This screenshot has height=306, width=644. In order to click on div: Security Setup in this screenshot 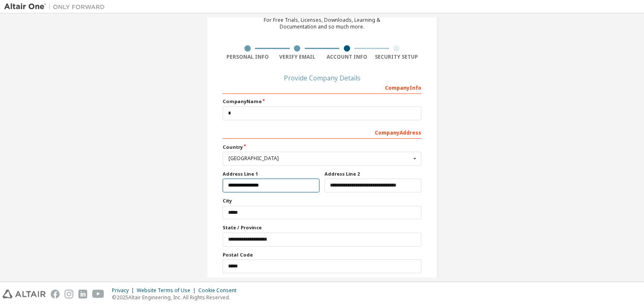, I will do `click(396, 57)`.